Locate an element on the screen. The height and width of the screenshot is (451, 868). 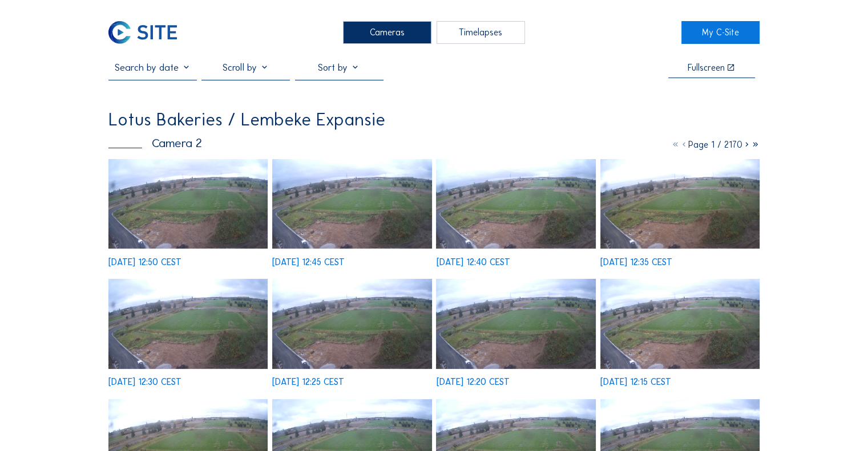
img: image_53770439 is located at coordinates (187, 204).